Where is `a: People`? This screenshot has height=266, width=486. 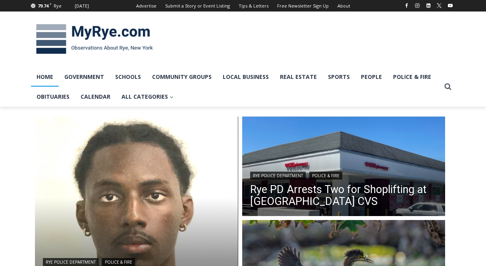
a: People is located at coordinates (371, 77).